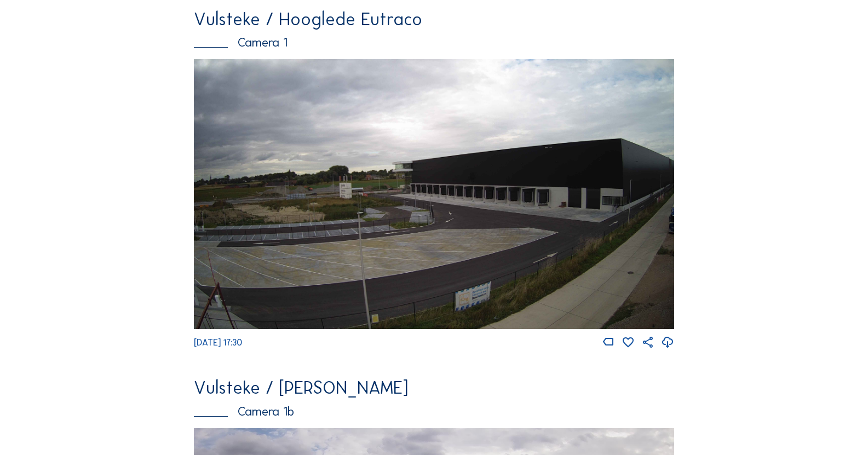  Describe the element at coordinates (433, 194) in the screenshot. I see `img: Image` at that location.